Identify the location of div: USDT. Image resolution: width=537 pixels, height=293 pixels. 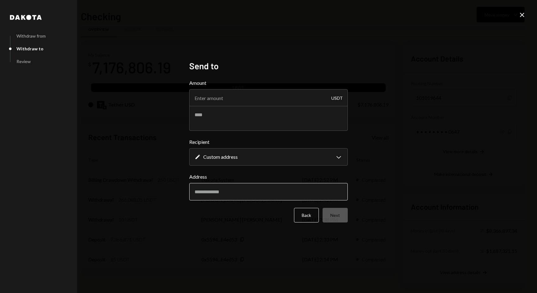
(337, 98).